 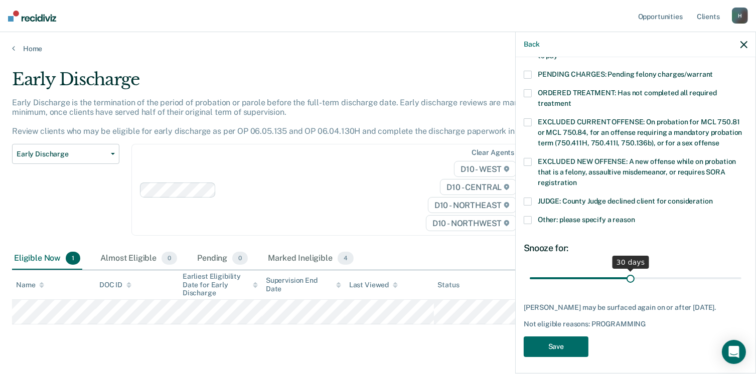 What do you see at coordinates (493, 152) in the screenshot?
I see `div: Clear agents` at bounding box center [493, 152].